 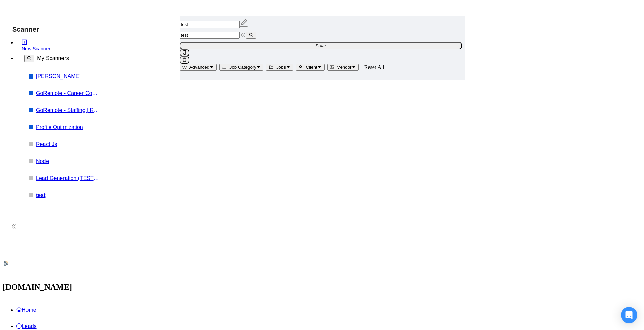 I want to click on span: Jobs, so click(x=281, y=67).